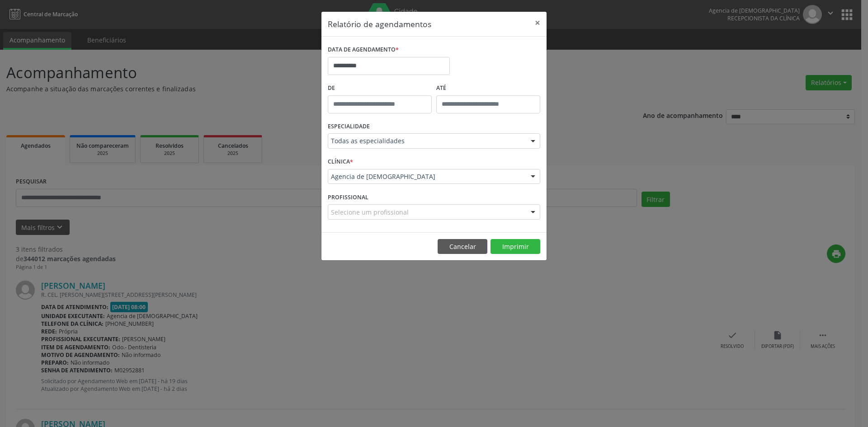 Image resolution: width=868 pixels, height=427 pixels. I want to click on button: Close, so click(537, 23).